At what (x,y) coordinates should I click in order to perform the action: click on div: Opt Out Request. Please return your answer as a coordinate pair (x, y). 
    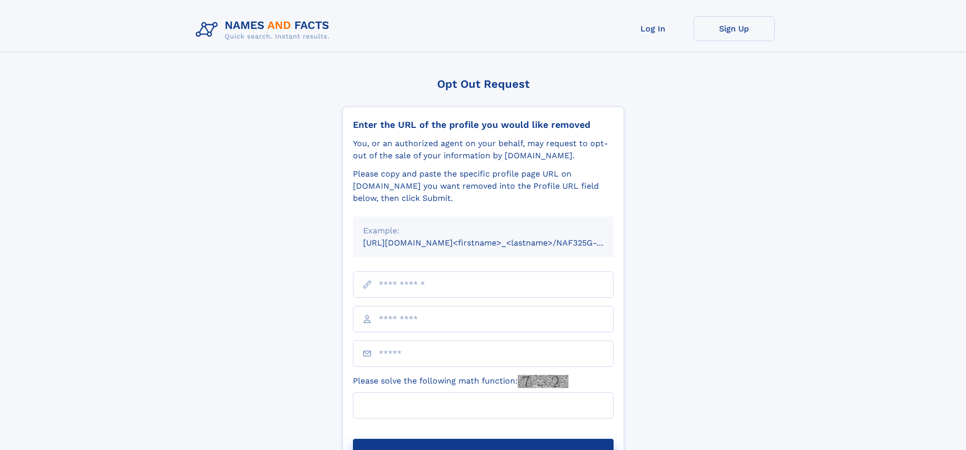
    Looking at the image, I should click on (483, 84).